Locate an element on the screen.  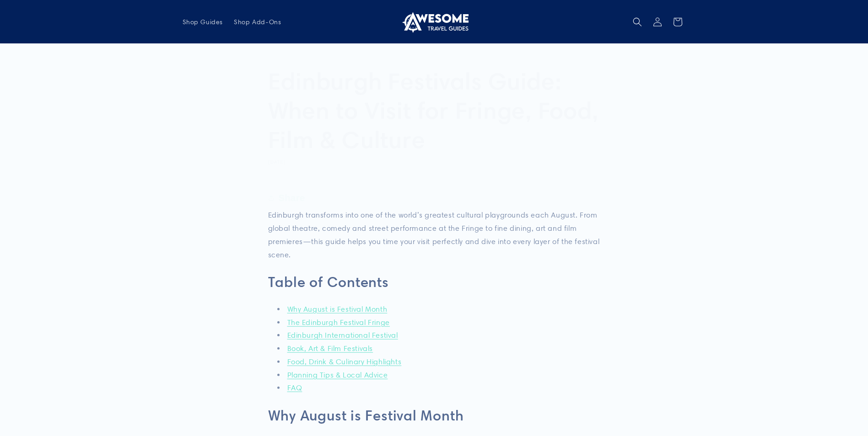
img: Awesome Travel Guides is located at coordinates (434, 22).